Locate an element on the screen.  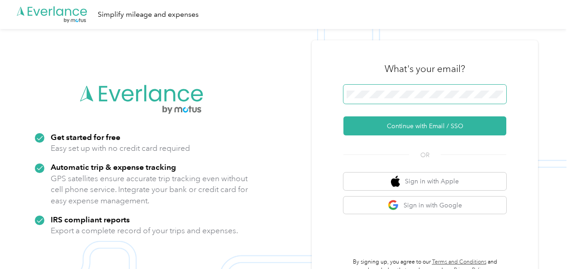
span: OR is located at coordinates (425, 155).